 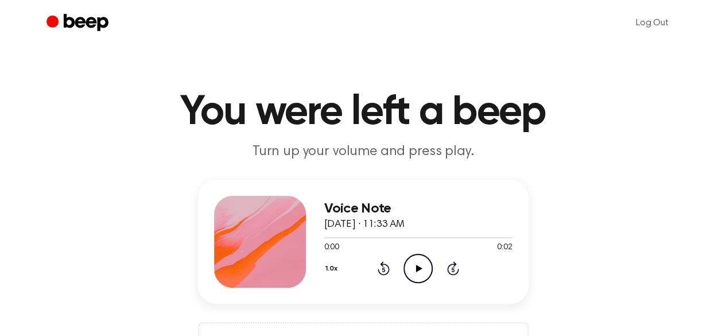 I want to click on a: Beep, so click(x=79, y=23).